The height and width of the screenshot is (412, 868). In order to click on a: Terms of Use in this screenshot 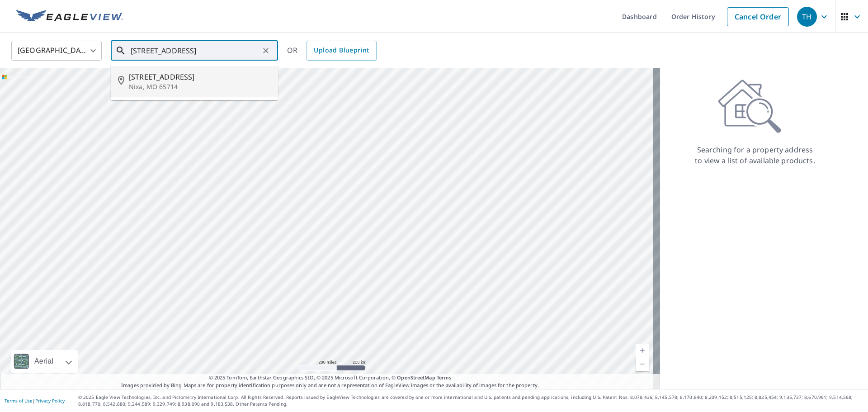, I will do `click(19, 400)`.